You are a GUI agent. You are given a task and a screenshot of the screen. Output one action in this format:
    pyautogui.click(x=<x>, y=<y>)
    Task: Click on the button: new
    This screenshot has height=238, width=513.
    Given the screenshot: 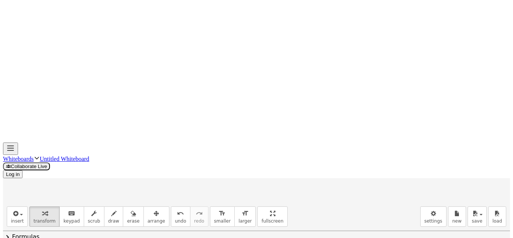 What is the action you would take?
    pyautogui.click(x=457, y=216)
    